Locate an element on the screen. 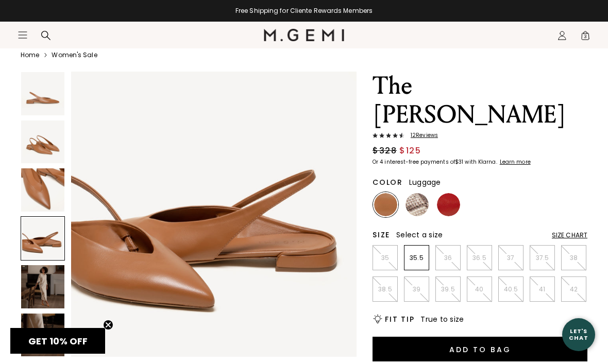  p: 40.5 is located at coordinates (510, 289).